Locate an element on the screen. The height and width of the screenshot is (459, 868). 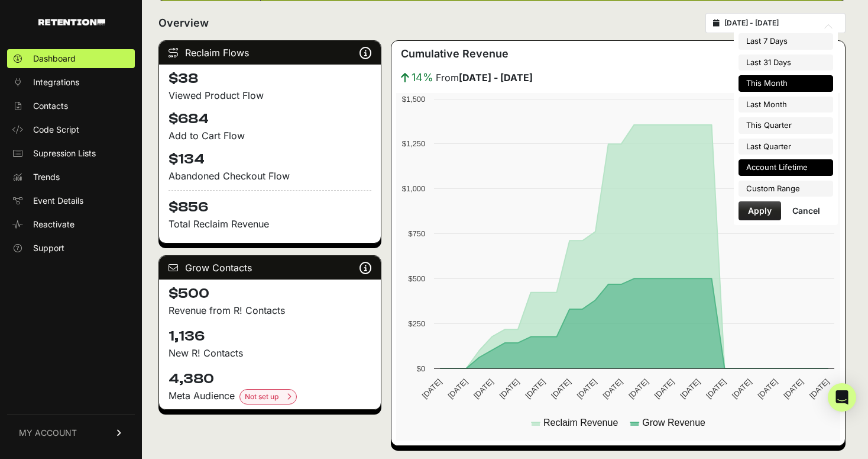
li: Last Month is located at coordinates (786, 105).